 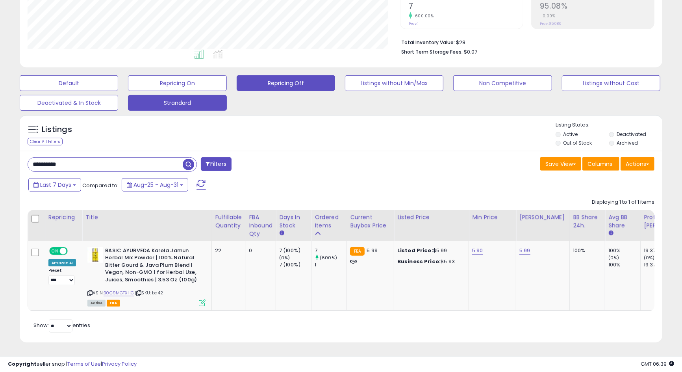 What do you see at coordinates (600, 164) in the screenshot?
I see `span: Columns` at bounding box center [600, 164].